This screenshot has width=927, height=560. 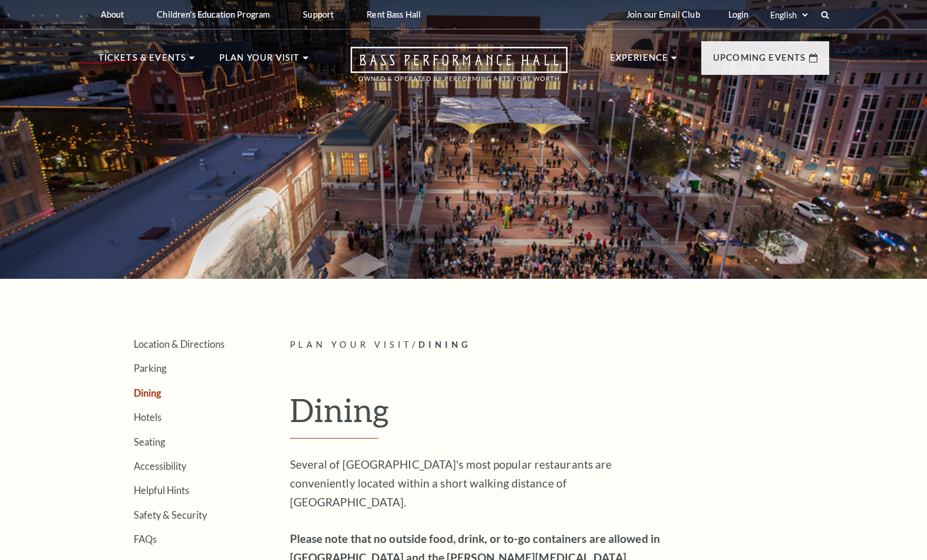 What do you see at coordinates (351, 344) in the screenshot?
I see `span: Plan Your Visit` at bounding box center [351, 344].